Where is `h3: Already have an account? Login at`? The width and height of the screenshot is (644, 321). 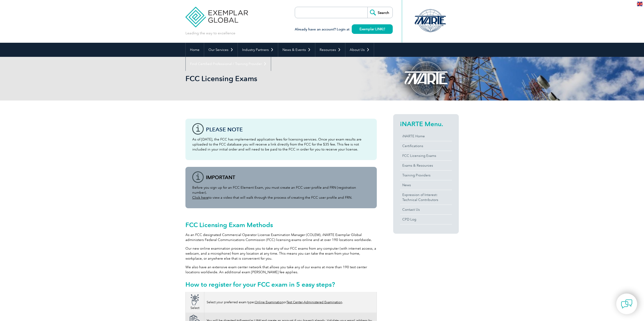
h3: Already have an account? Login at is located at coordinates (344, 29).